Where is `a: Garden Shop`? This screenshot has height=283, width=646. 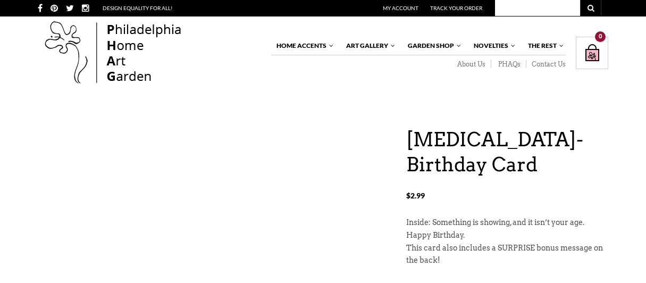 a: Garden Shop is located at coordinates (432, 46).